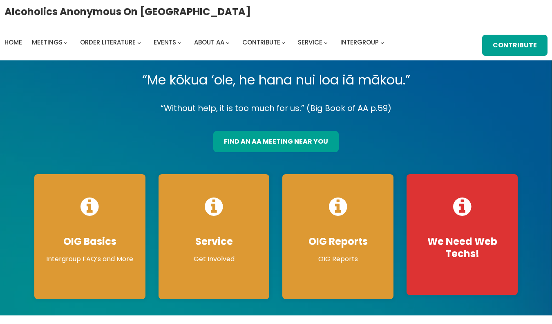 The image size is (552, 324). I want to click on nav: Intergroup, so click(196, 42).